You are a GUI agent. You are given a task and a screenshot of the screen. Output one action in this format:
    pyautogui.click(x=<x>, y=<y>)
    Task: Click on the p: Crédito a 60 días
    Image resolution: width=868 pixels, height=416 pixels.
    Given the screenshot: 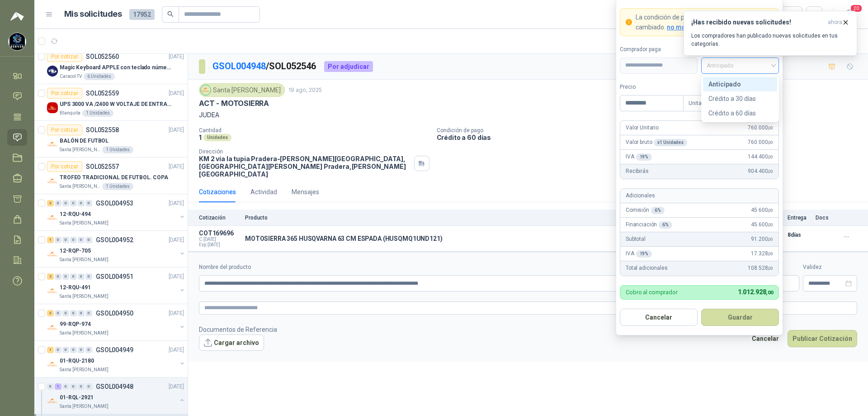 What is the action you would take?
    pyautogui.click(x=651, y=137)
    